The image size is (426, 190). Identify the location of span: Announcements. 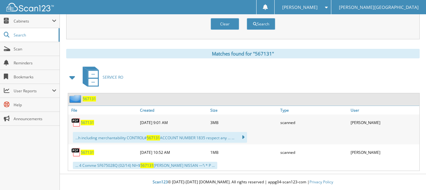
(35, 119).